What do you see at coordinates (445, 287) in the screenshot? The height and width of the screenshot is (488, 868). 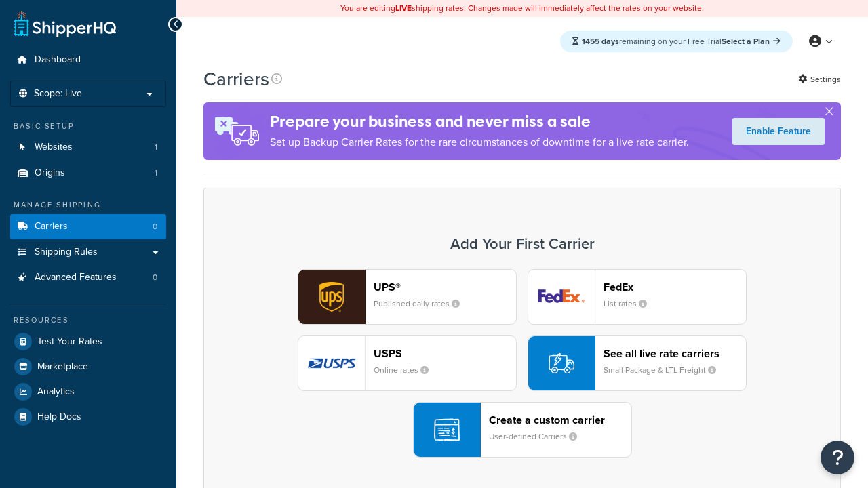 I see `header: UPS®` at bounding box center [445, 287].